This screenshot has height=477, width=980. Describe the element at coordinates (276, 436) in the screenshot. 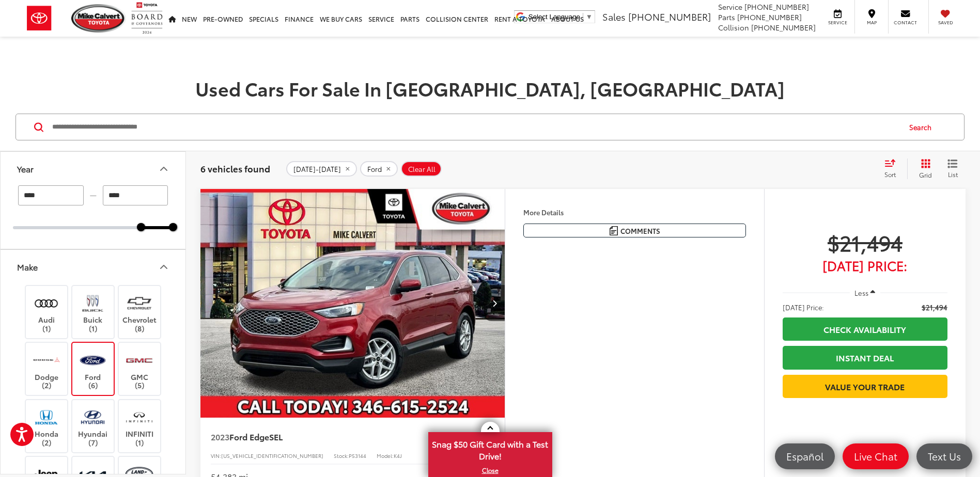

I see `span: SEL` at that location.